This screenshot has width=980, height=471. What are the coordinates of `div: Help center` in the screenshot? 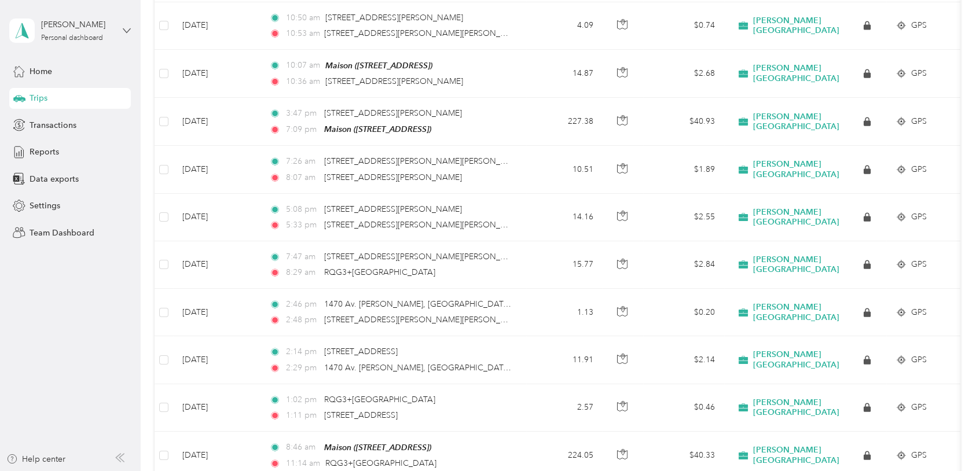 It's located at (36, 459).